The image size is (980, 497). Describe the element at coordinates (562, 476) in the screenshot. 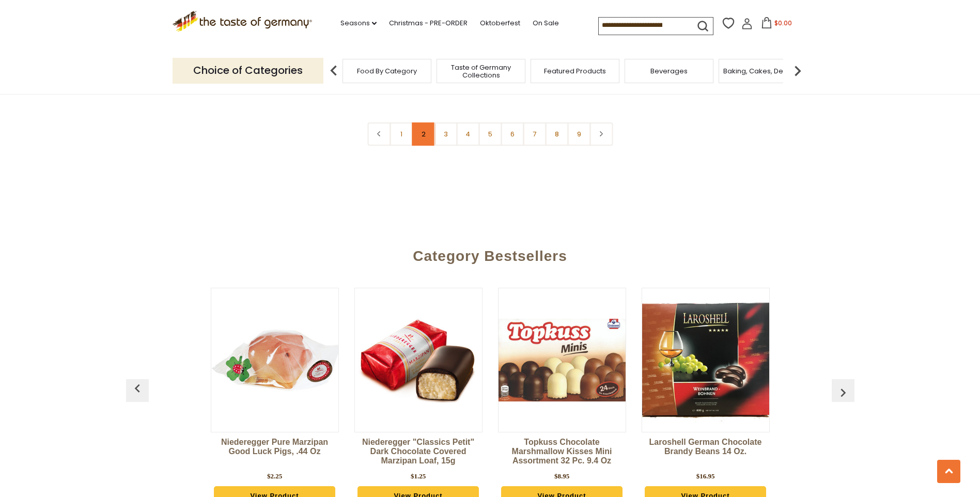

I see `div: $8.95` at that location.